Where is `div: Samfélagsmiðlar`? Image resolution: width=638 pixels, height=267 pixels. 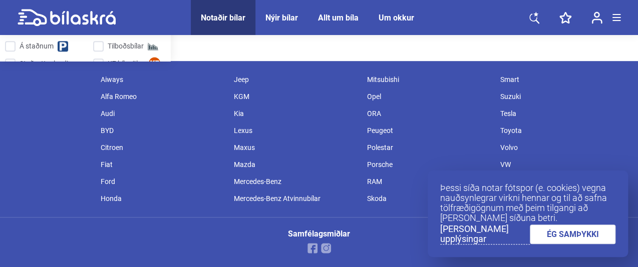
div: Samfélagsmiðlar is located at coordinates (319, 234).